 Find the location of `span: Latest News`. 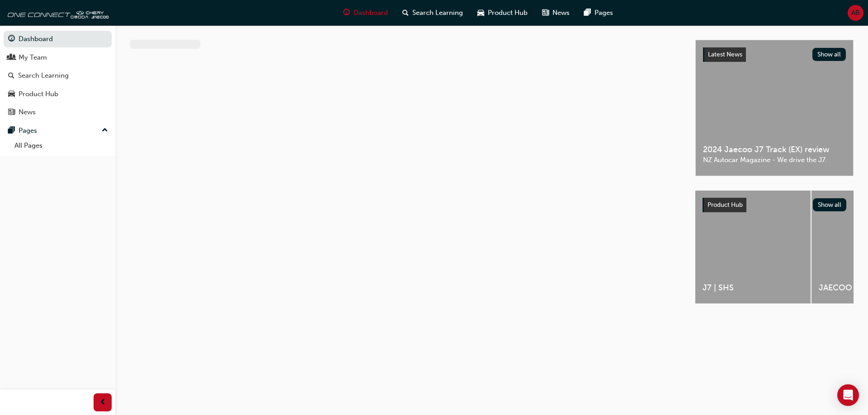

span: Latest News is located at coordinates (725, 54).